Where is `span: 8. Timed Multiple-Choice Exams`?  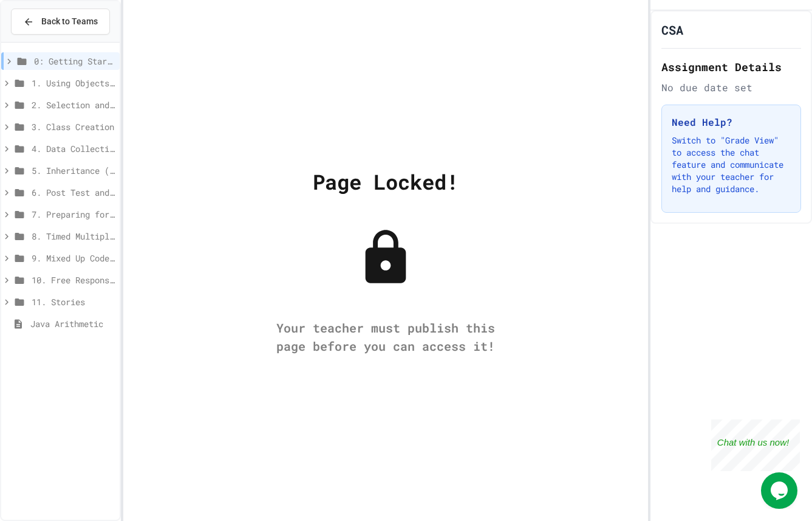 span: 8. Timed Multiple-Choice Exams is located at coordinates (73, 236).